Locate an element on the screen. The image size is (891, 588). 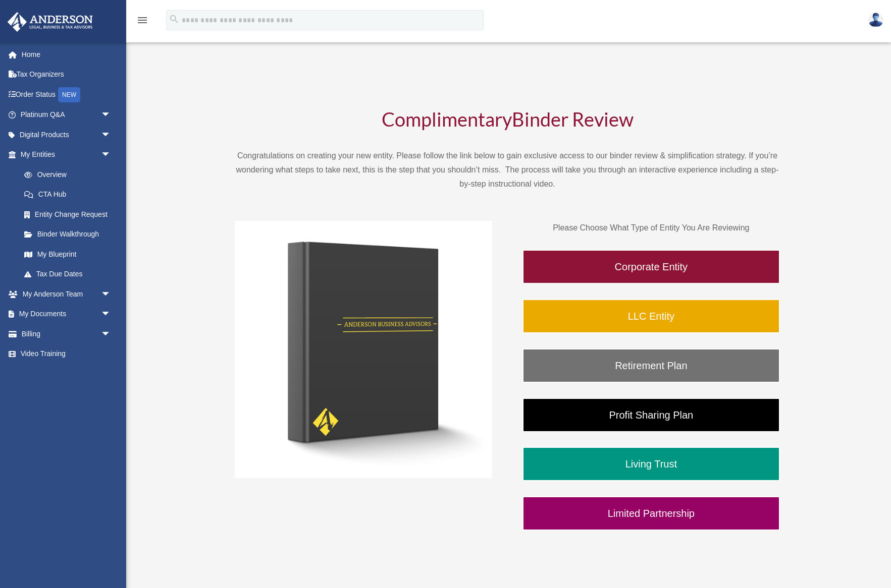
i: search is located at coordinates (174, 20).